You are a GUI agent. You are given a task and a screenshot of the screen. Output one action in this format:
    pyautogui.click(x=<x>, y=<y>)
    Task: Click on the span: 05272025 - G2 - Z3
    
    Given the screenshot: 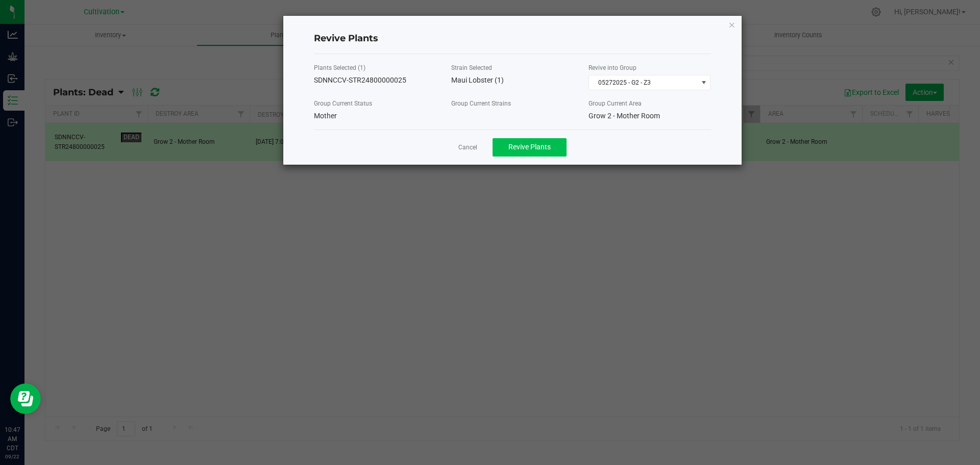 What is the action you would take?
    pyautogui.click(x=643, y=83)
    